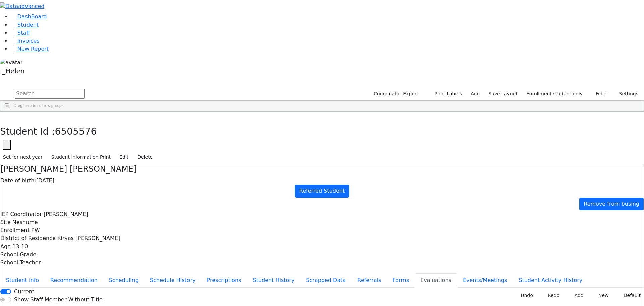  Describe the element at coordinates (39, 106) in the screenshot. I see `span: Drag here to set row groups` at that location.